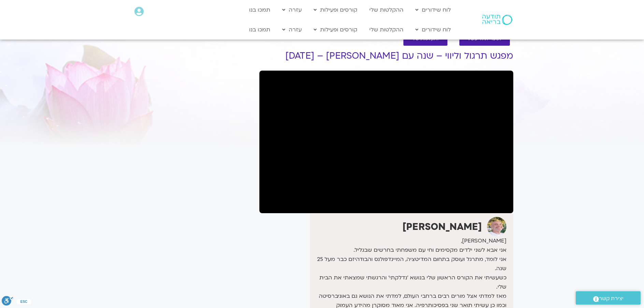 The image size is (644, 308). What do you see at coordinates (497, 20) in the screenshot?
I see `img: תודעה בריאה` at bounding box center [497, 20].